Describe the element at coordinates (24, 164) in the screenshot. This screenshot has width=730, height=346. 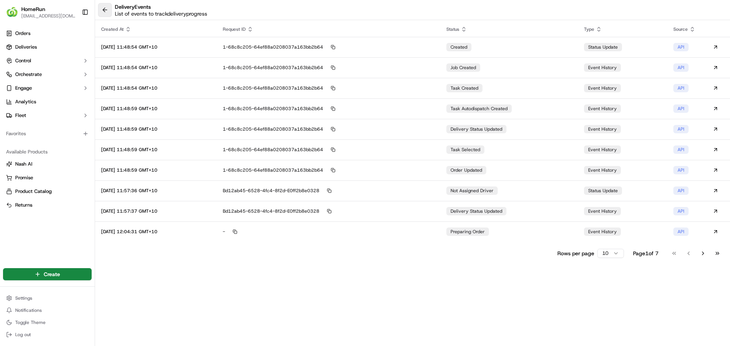
I see `span: Nash AI` at that location.